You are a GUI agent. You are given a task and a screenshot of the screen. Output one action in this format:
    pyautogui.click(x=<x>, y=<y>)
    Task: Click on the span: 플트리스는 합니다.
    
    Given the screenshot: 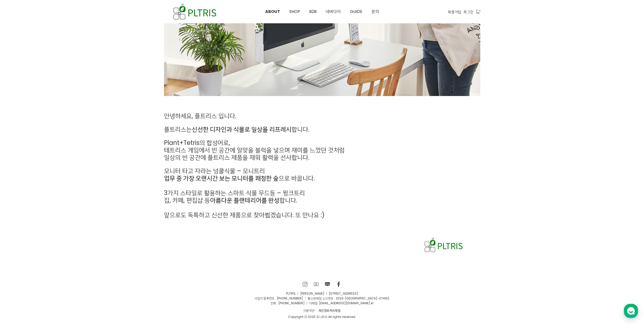 What is the action you would take?
    pyautogui.click(x=237, y=129)
    